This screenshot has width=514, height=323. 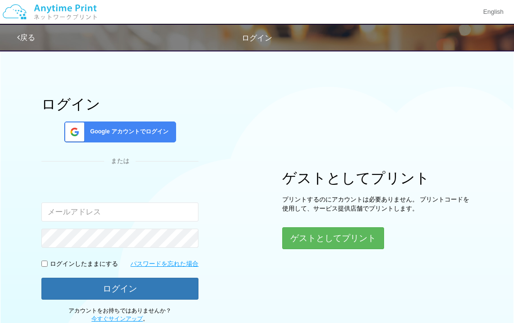 What do you see at coordinates (120, 161) in the screenshot?
I see `div: または` at bounding box center [120, 161].